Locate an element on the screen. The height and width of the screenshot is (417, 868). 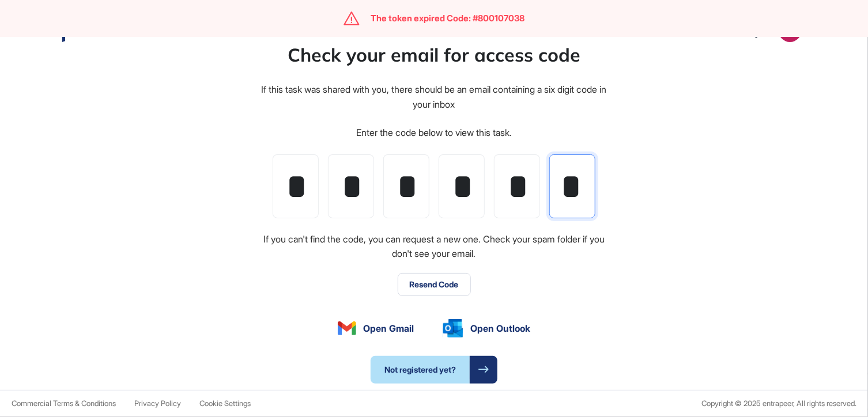
a: Commercial Terms & Conditions is located at coordinates (64, 403).